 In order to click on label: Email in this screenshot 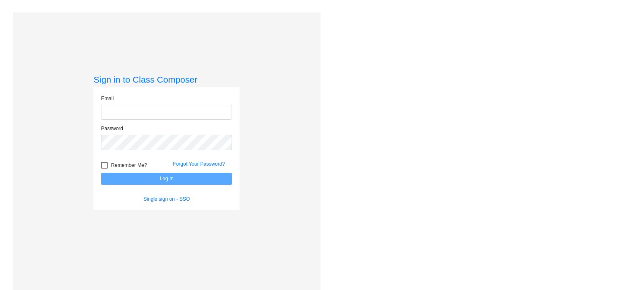, I will do `click(107, 99)`.